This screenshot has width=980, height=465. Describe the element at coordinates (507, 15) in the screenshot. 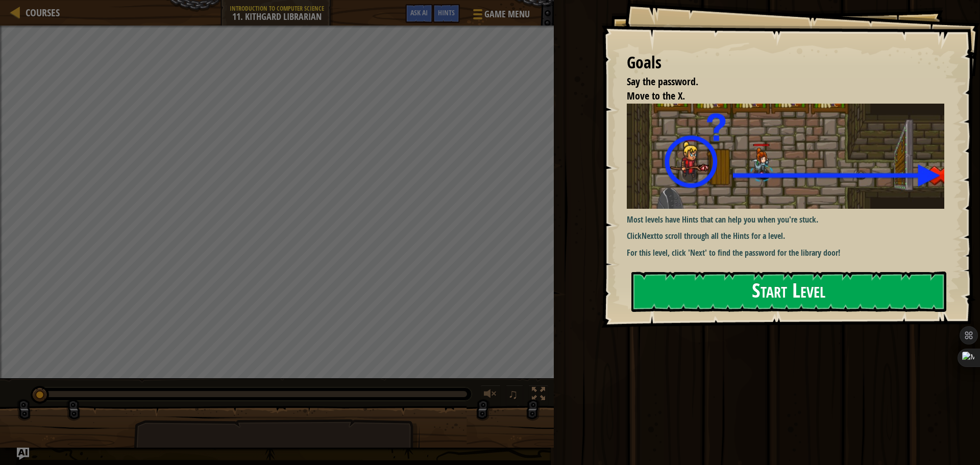

I see `span: Game Menu` at that location.